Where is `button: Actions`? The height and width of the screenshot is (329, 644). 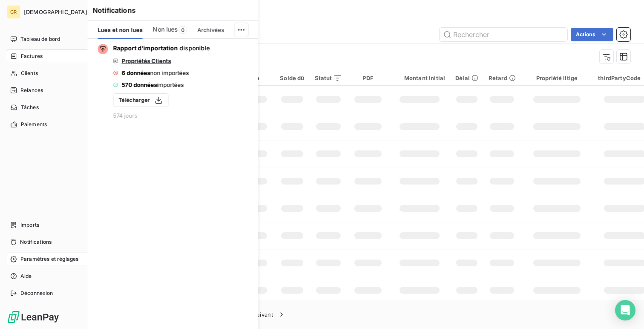 button: Actions is located at coordinates (592, 34).